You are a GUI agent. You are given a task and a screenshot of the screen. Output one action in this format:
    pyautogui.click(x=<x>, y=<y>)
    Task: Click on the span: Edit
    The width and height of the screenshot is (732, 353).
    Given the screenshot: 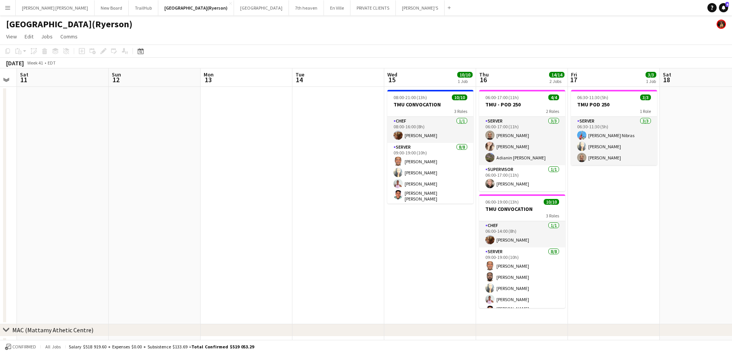 What is the action you would take?
    pyautogui.click(x=29, y=37)
    